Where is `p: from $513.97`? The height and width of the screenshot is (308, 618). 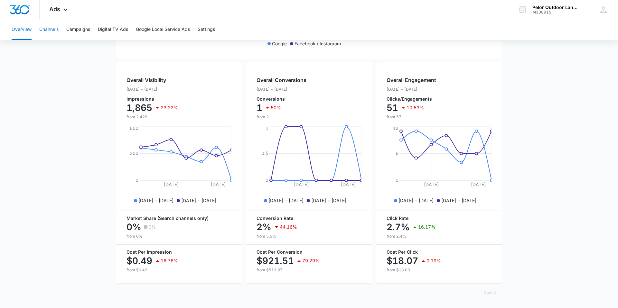 p: from $513.97 is located at coordinates (309, 270).